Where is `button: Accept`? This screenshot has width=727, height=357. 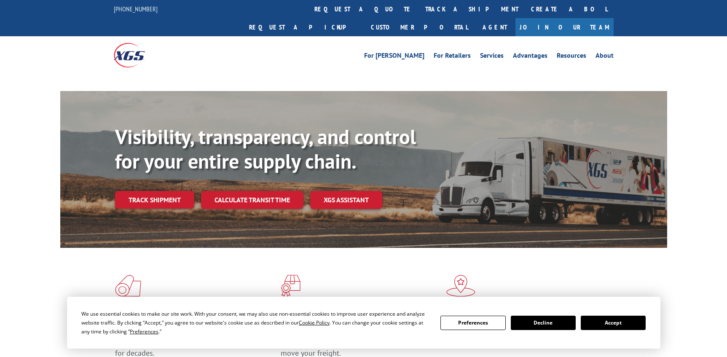
button: Accept is located at coordinates (613, 323).